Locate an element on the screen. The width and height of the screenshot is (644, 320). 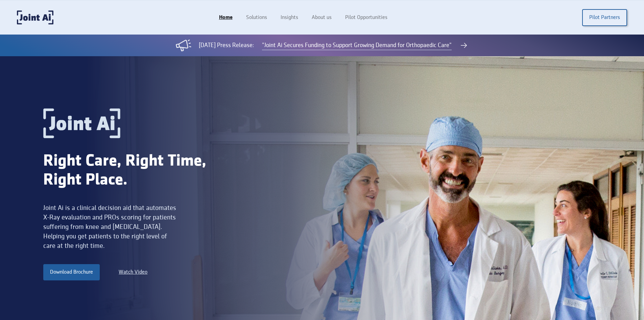
a: Watch Video is located at coordinates (133, 272).